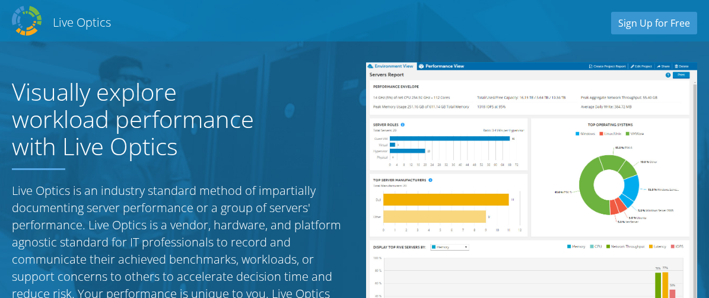 The width and height of the screenshot is (709, 298). I want to click on h2: Live Optics, so click(82, 22).